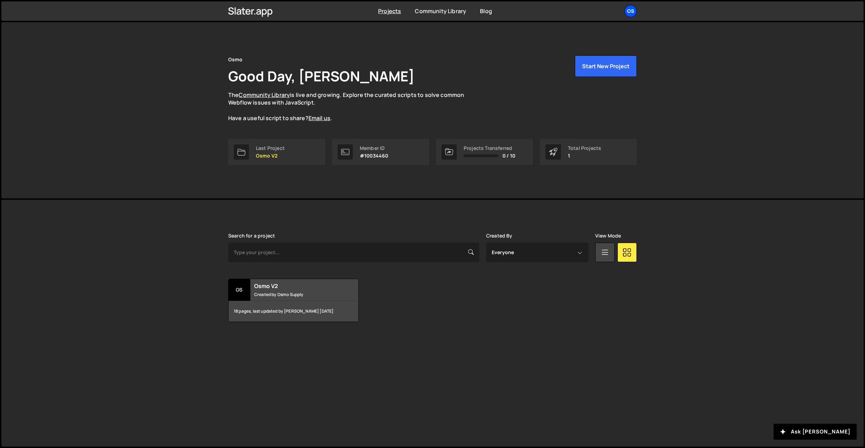  Describe the element at coordinates (390, 11) in the screenshot. I see `a: Projects` at that location.